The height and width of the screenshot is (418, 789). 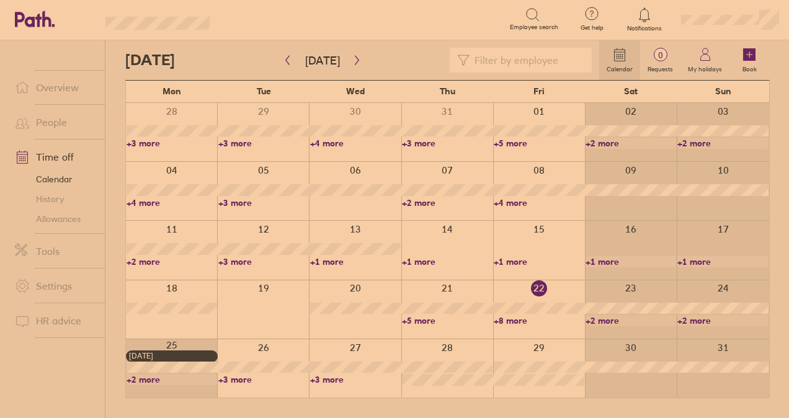 I want to click on span: 0, so click(x=660, y=55).